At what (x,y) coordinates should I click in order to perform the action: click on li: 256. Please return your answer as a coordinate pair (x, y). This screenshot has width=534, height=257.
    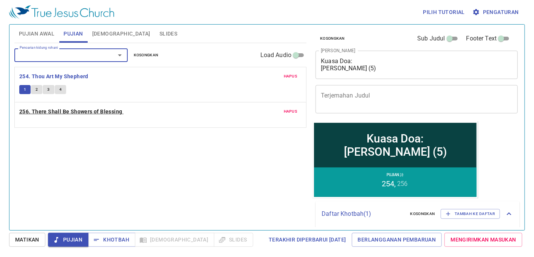
    Looking at the image, I should click on (90, 62).